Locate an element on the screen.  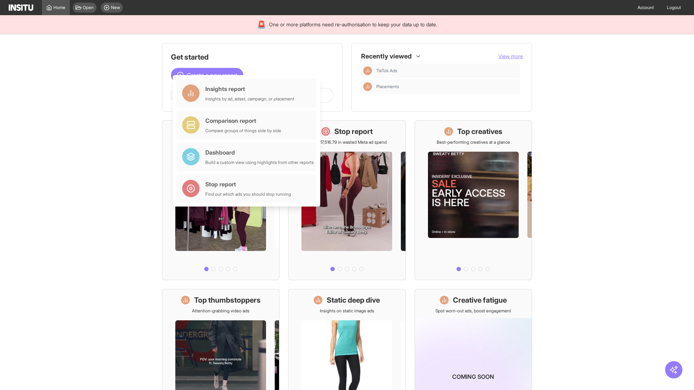
h1: Get started is located at coordinates (252, 57).